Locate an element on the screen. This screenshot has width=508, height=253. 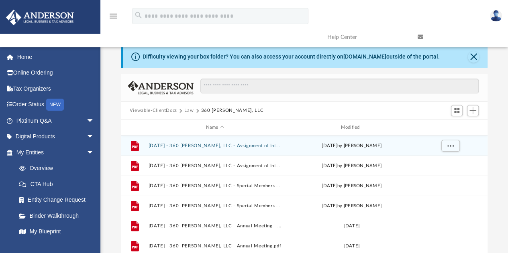
a: Platinum Q&Aarrow_drop_down is located at coordinates (56, 121).